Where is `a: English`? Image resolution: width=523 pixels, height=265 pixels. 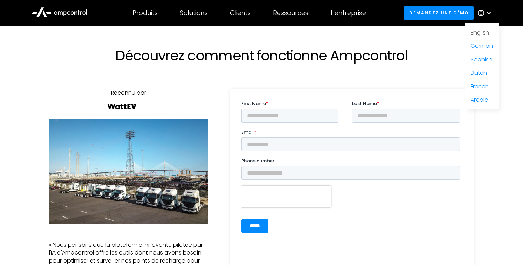
a: English is located at coordinates (480, 33).